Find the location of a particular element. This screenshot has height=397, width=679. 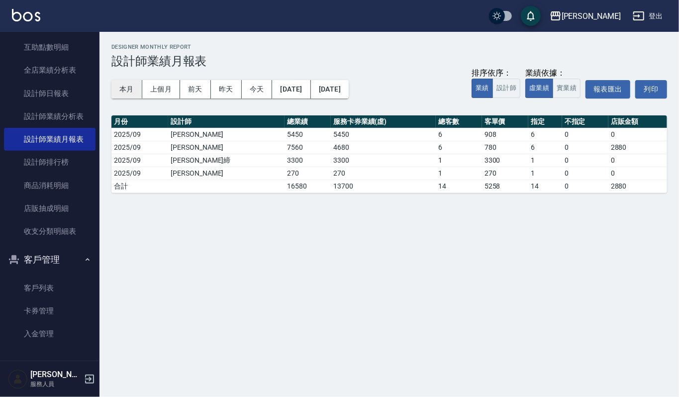

td: 908 is located at coordinates (505, 134).